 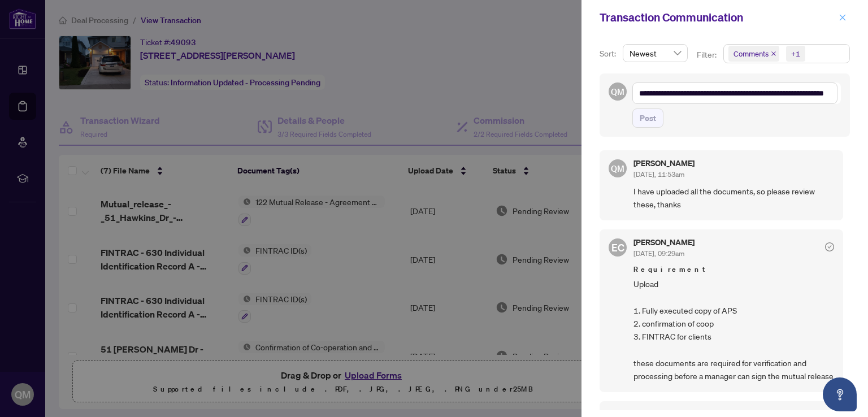 What do you see at coordinates (734, 197) in the screenshot?
I see `span: I have uploaded all the documents, so please review these, thanks` at bounding box center [734, 197].